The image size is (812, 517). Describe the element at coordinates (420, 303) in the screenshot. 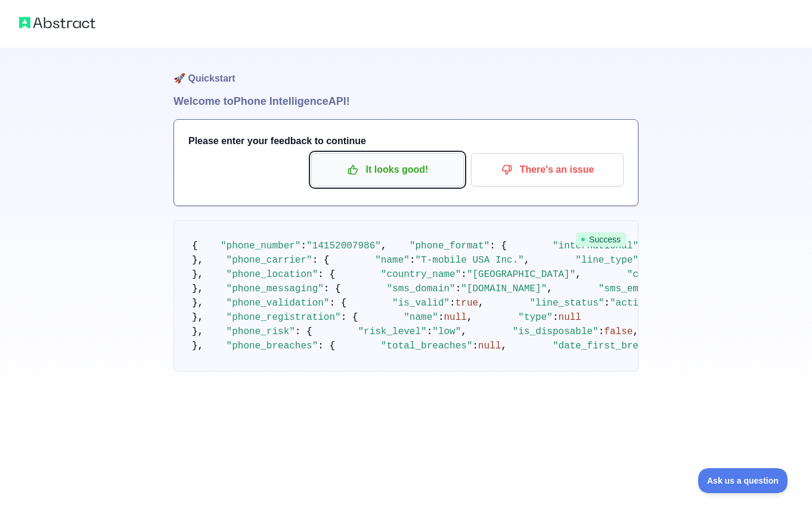

I see `span: "is_valid"` at that location.